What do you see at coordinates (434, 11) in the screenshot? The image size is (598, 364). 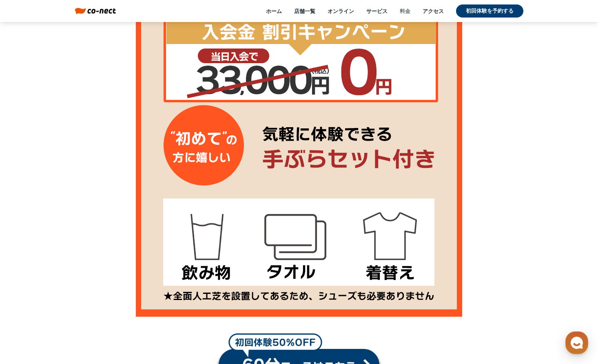 I see `a: アクセス` at bounding box center [434, 11].